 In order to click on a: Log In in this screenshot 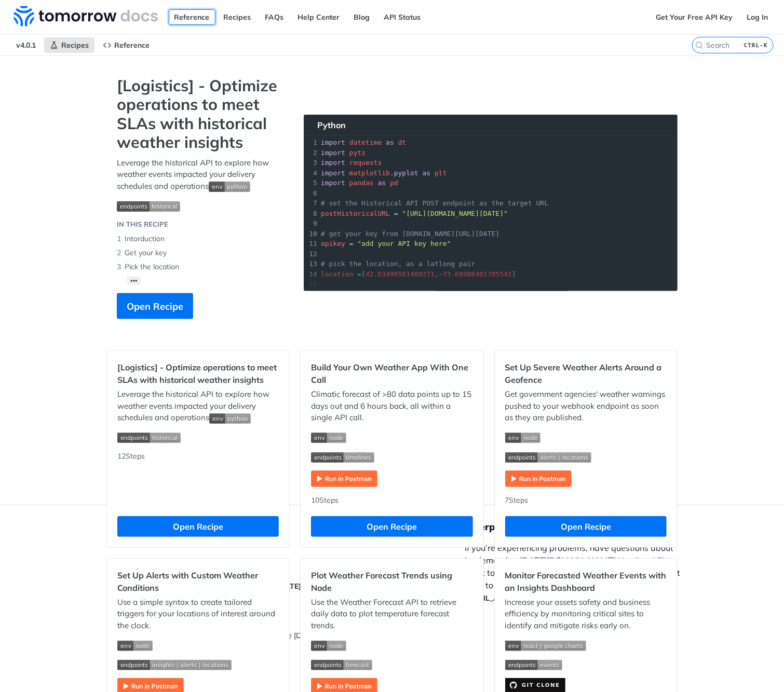, I will do `click(757, 17)`.